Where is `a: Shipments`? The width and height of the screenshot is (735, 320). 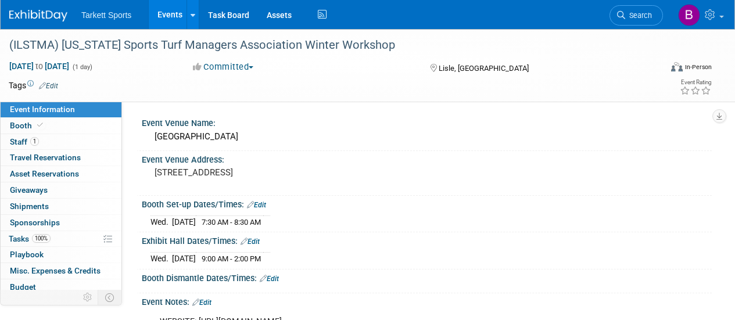 a: Shipments is located at coordinates (61, 206).